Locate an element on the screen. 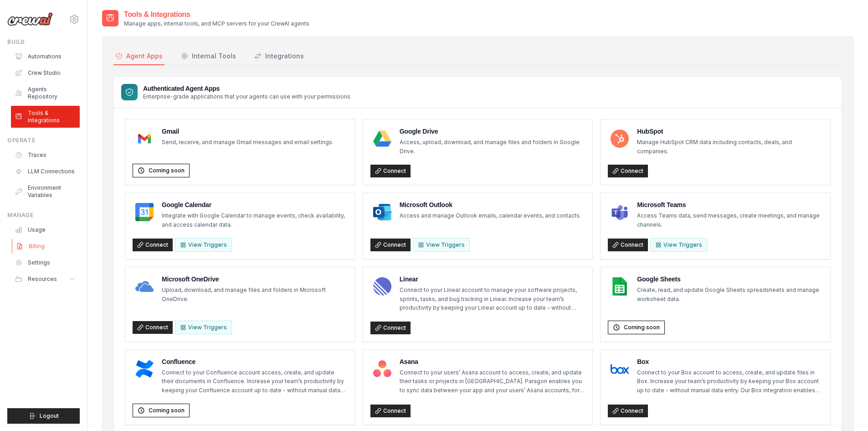 This screenshot has height=431, width=868. img: Logo is located at coordinates (30, 19).